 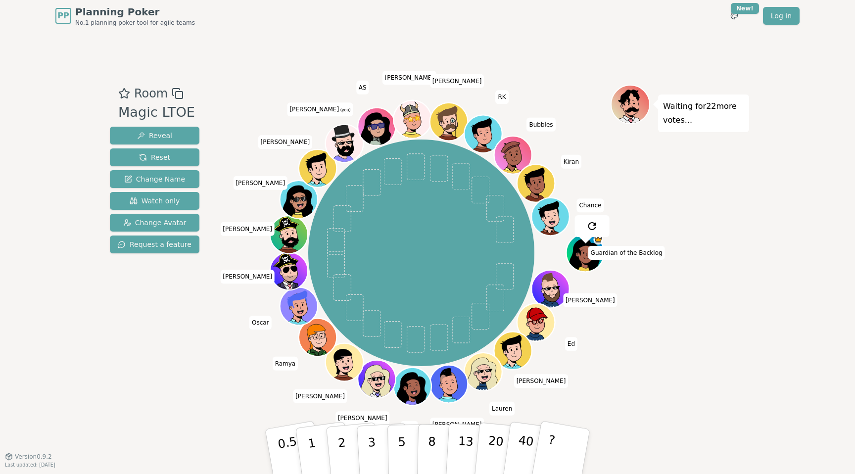 What do you see at coordinates (782, 16) in the screenshot?
I see `a: Log in` at bounding box center [782, 16].